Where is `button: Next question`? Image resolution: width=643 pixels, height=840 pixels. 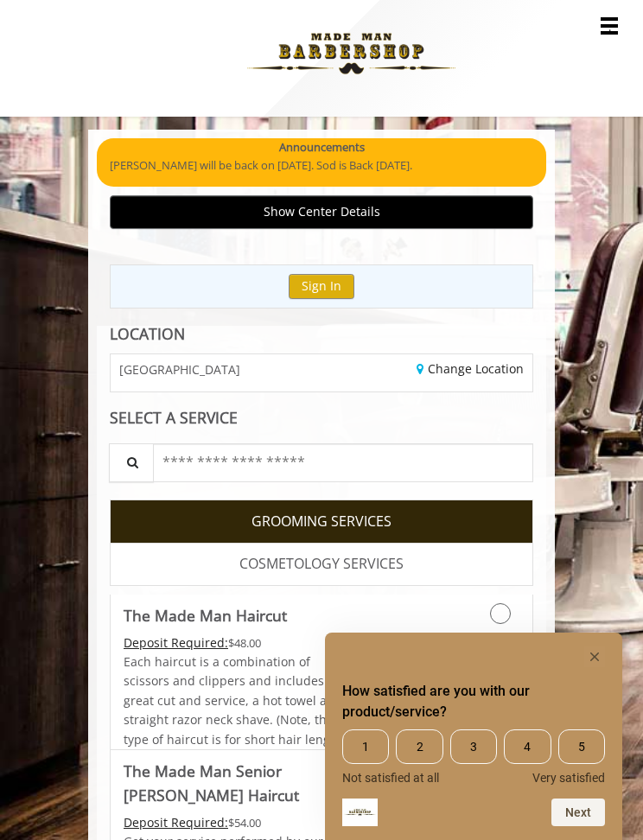
button: Next question is located at coordinates (578, 812).